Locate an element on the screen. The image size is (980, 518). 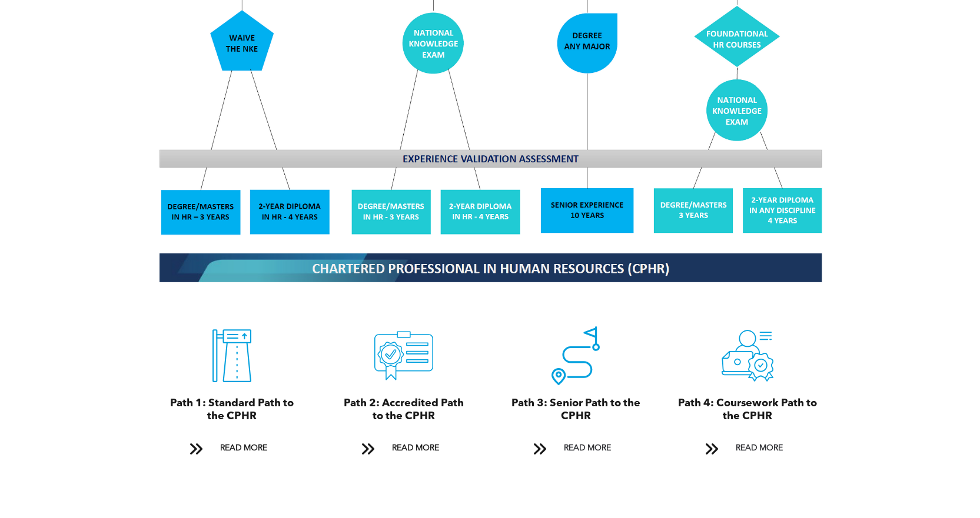
span: Path 1: Standard Path to the CPHR is located at coordinates (232, 410).